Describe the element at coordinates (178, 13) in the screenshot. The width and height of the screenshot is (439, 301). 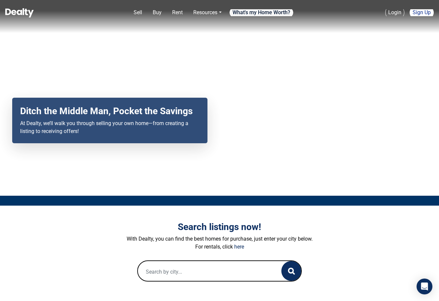
I see `a: Rent` at that location.